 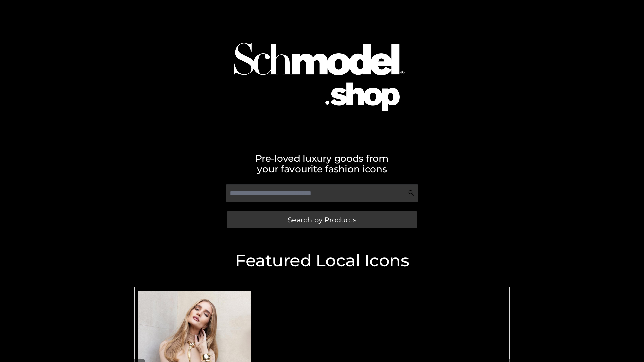 I want to click on span: Search by Products, so click(x=322, y=220).